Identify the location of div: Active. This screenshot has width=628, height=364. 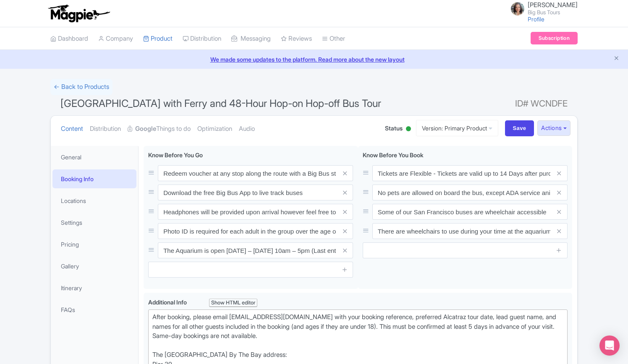
(408, 129).